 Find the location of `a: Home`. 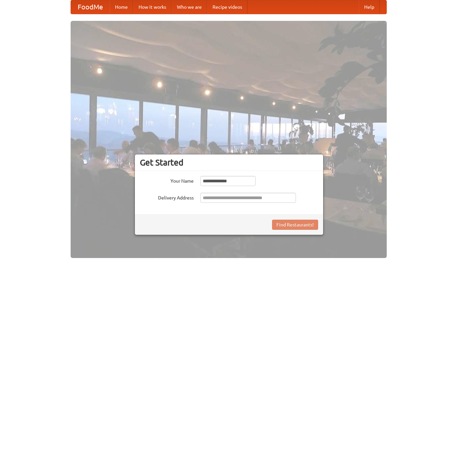

a: Home is located at coordinates (121, 7).